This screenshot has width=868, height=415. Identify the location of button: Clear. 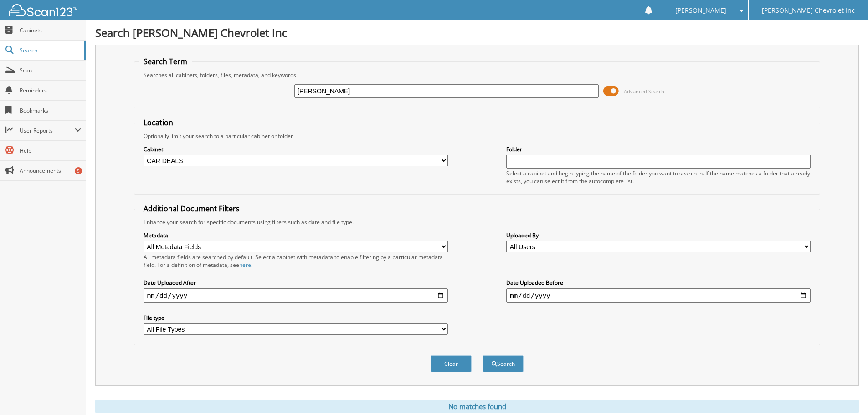
(451, 363).